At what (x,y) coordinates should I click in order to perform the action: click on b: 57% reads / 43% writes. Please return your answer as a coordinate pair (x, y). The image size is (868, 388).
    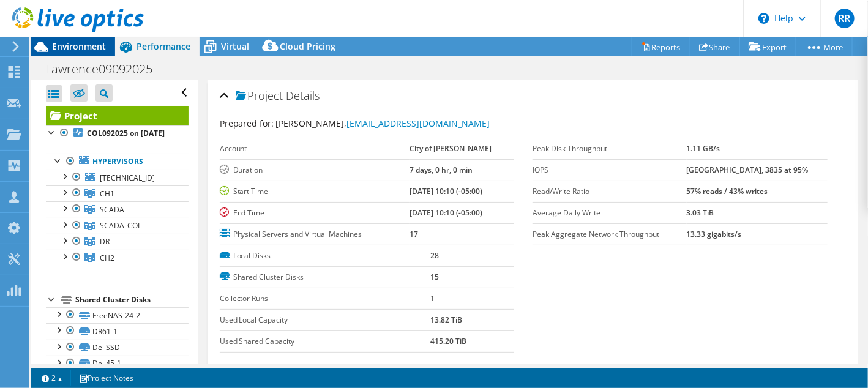
    Looking at the image, I should click on (727, 191).